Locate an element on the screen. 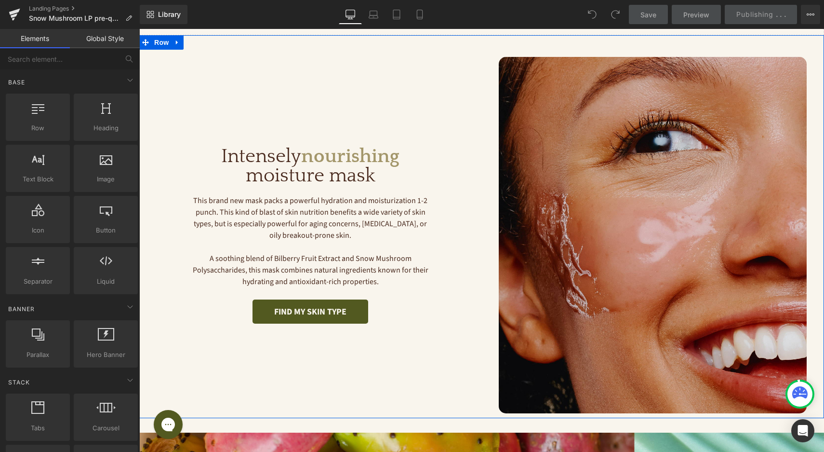 This screenshot has height=452, width=824. span: Preview is located at coordinates (696, 14).